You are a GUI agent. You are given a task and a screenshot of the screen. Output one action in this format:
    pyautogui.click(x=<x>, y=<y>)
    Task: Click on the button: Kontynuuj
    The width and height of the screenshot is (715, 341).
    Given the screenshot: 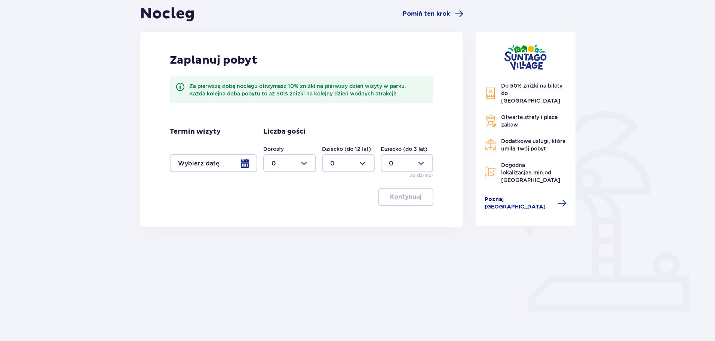 What is the action you would take?
    pyautogui.click(x=406, y=197)
    